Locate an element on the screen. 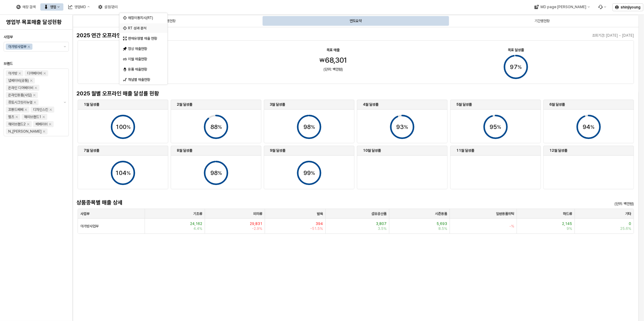 This screenshot has height=321, width=644. h4: 영업부 목표매출 달성현황 is located at coordinates (36, 22).